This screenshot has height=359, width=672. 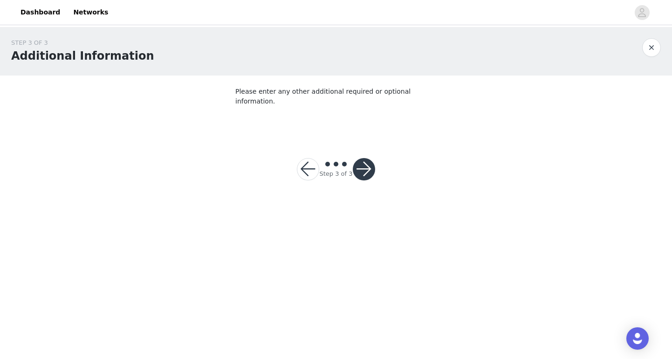 What do you see at coordinates (638, 339) in the screenshot?
I see `div: Open Intercom Messenger` at bounding box center [638, 339].